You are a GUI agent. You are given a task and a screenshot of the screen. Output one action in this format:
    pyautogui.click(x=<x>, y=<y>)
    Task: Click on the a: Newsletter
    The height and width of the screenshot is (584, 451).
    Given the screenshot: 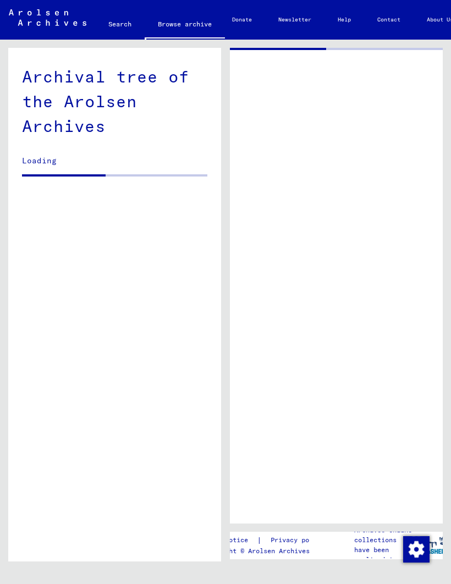 What is the action you would take?
    pyautogui.click(x=295, y=20)
    